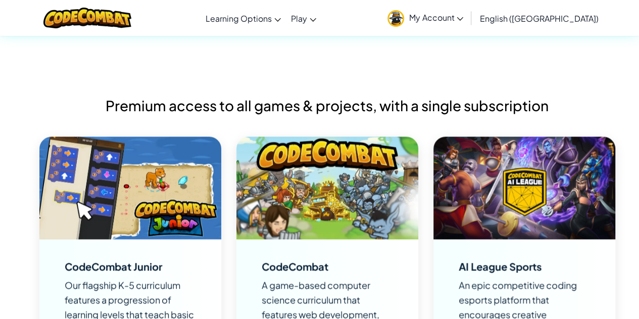 Image resolution: width=639 pixels, height=319 pixels. What do you see at coordinates (295, 266) in the screenshot?
I see `div: CodeCombat` at bounding box center [295, 266].